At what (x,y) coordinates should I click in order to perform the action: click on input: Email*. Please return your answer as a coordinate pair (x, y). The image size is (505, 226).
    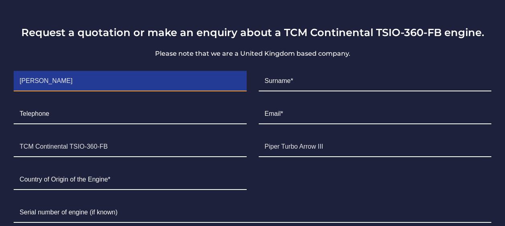
    Looking at the image, I should click on (375, 114).